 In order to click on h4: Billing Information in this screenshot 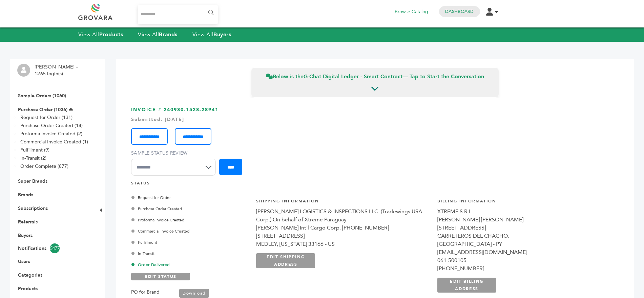, I will do `click(524, 203)`.